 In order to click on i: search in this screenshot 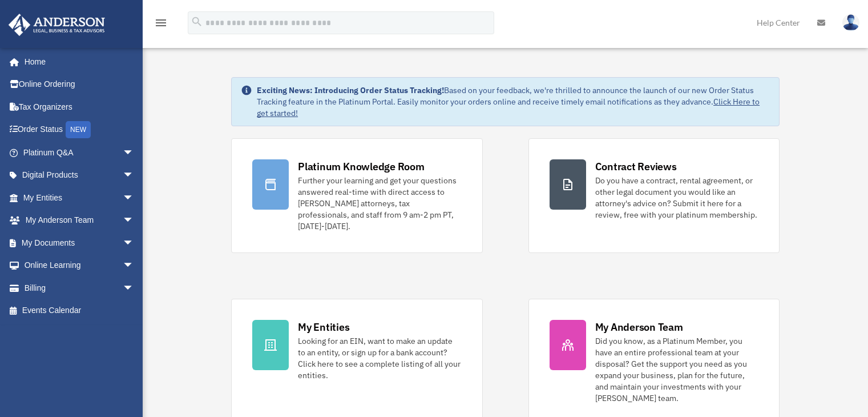, I will do `click(197, 22)`.